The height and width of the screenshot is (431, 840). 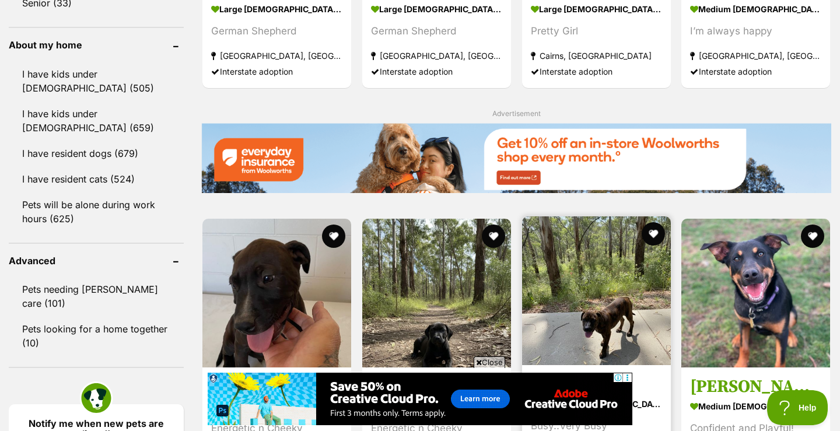 What do you see at coordinates (755, 293) in the screenshot?
I see `img: Buller - Australian Kelpie Dog` at bounding box center [755, 293].